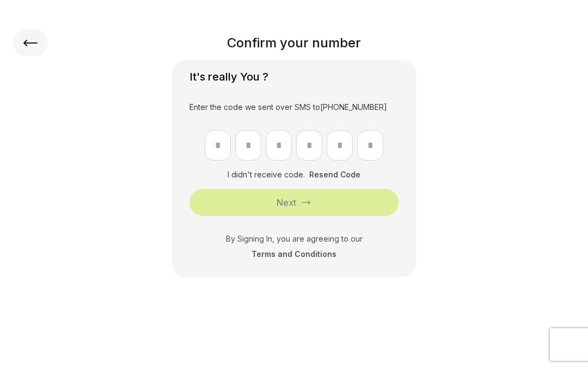 This screenshot has height=369, width=588. Describe the element at coordinates (294, 43) in the screenshot. I see `h2: Confirm your number` at that location.